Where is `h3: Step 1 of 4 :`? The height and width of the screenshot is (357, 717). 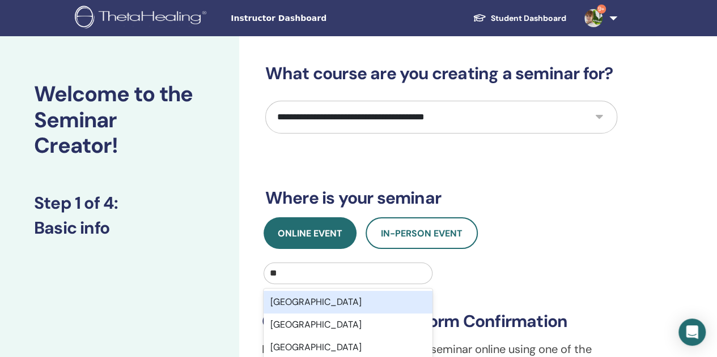 h3: Step 1 of 4 : is located at coordinates (120, 203).